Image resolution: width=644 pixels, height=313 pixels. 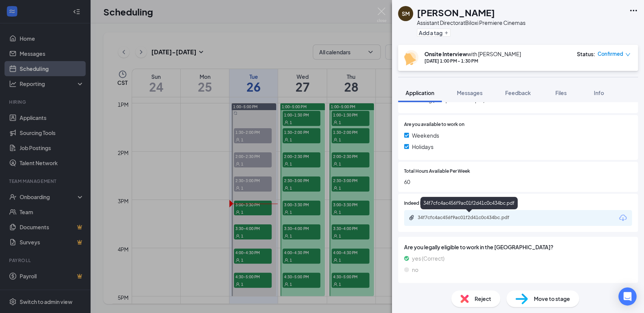 What do you see at coordinates (406, 14) in the screenshot?
I see `div: SM` at bounding box center [406, 14].